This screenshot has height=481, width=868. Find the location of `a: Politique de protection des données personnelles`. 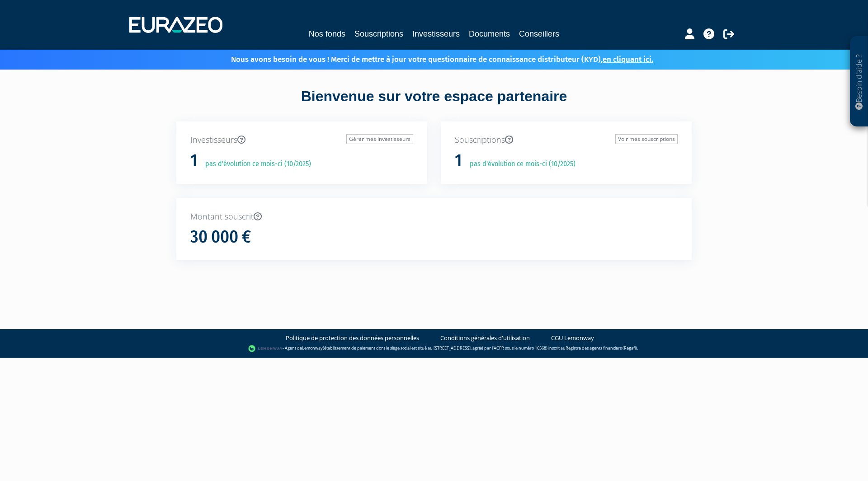

a: Politique de protection des données personnelles is located at coordinates (352, 338).